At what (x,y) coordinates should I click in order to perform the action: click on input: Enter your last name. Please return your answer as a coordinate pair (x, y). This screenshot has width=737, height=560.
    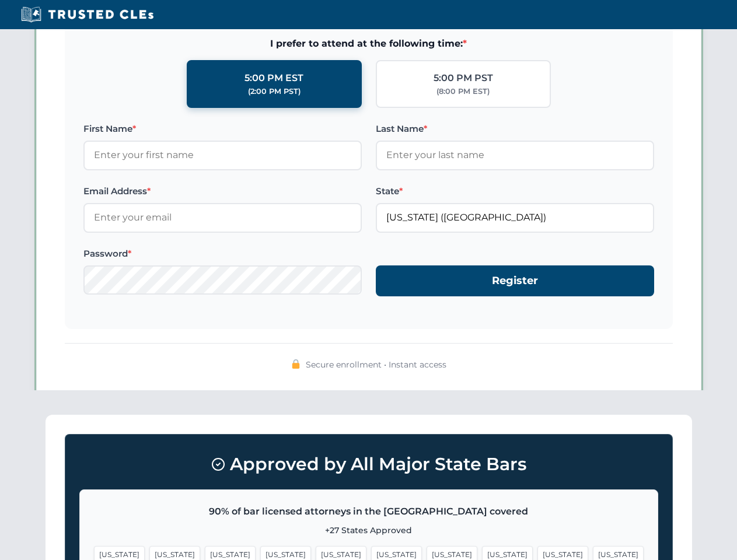
    Looking at the image, I should click on (515, 155).